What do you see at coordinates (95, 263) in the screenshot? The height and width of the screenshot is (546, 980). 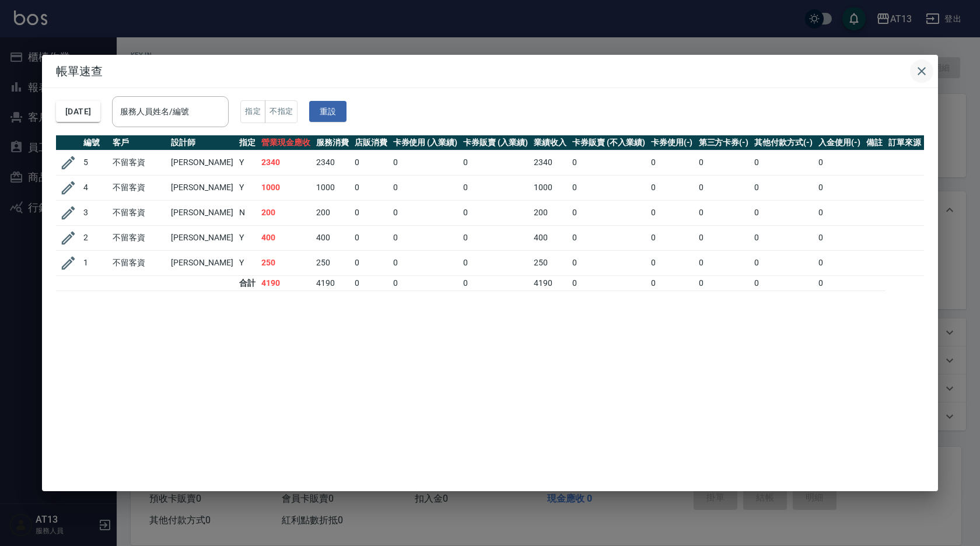 I see `td: 1` at bounding box center [95, 263].